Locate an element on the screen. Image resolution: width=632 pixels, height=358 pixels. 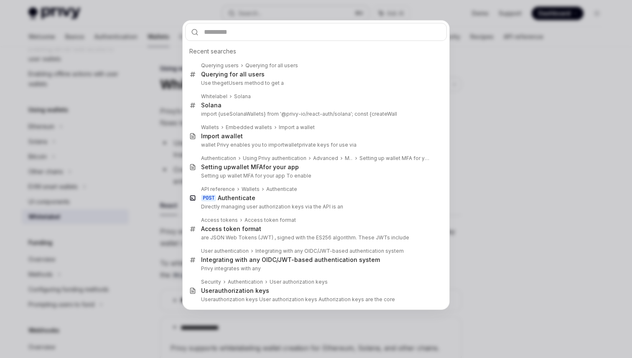
b: useSolanaWallet is located at coordinates (240, 114).